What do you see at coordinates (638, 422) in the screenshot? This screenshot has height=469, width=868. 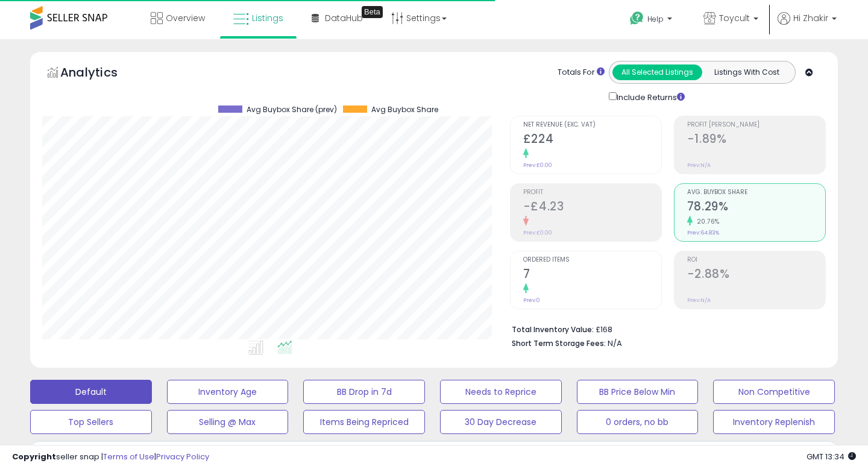 I see `button: 0 orders, no bb` at bounding box center [638, 422].